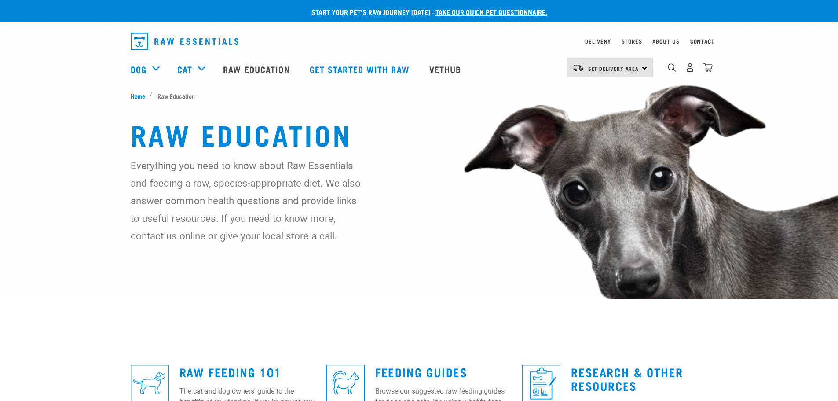  Describe the element at coordinates (419, 134) in the screenshot. I see `h1: Raw Education` at that location.